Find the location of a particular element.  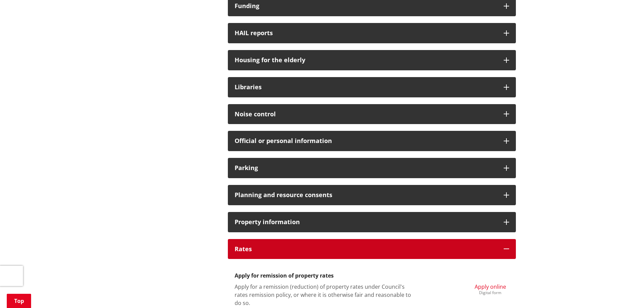

h3: Official or personal information is located at coordinates (366, 141).